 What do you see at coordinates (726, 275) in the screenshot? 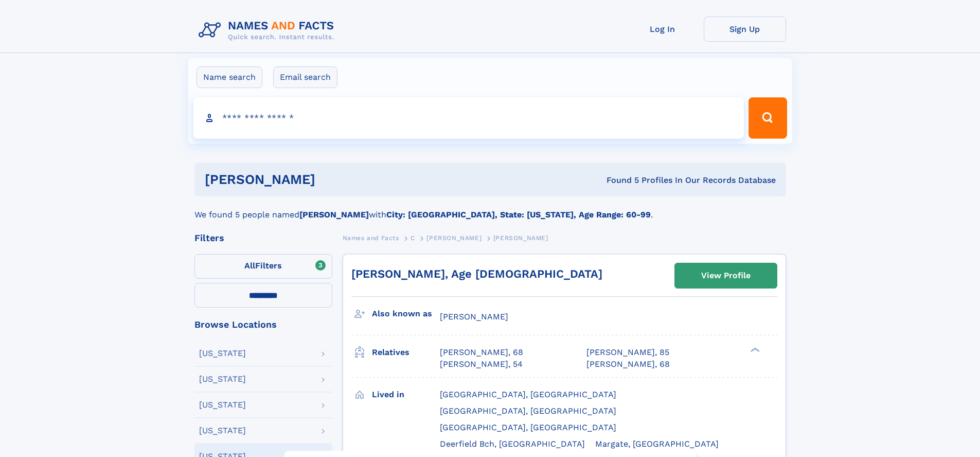
I see `div: View Profile` at bounding box center [726, 275].